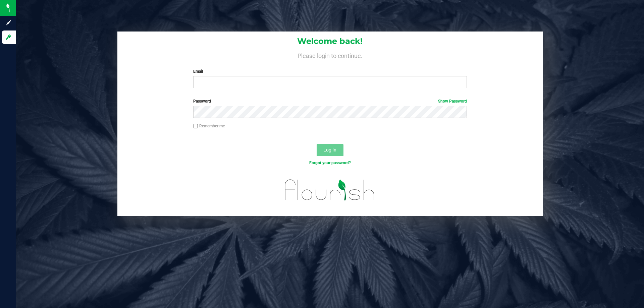 The height and width of the screenshot is (308, 644). What do you see at coordinates (9, 23) in the screenshot?
I see `inline-svg: Sign up` at bounding box center [9, 23].